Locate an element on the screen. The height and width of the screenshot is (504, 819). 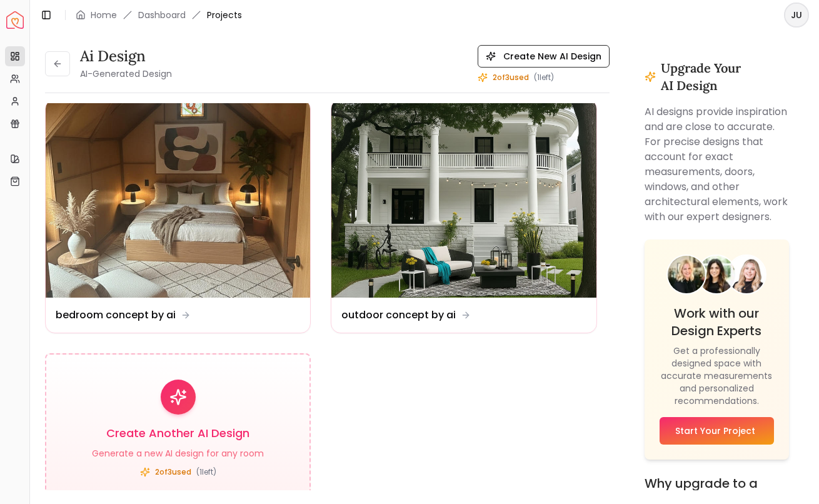
small: AI-Generated Design is located at coordinates (126, 74).